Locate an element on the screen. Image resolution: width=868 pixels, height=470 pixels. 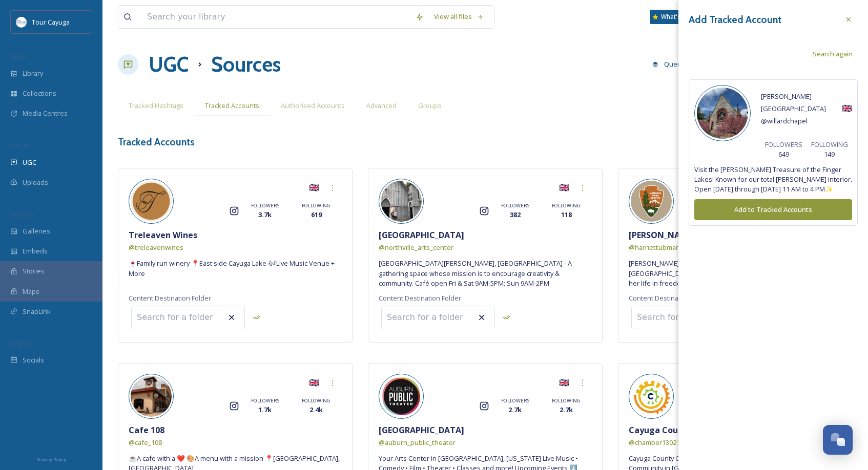
span: @ northville_arts_center is located at coordinates (416, 247).